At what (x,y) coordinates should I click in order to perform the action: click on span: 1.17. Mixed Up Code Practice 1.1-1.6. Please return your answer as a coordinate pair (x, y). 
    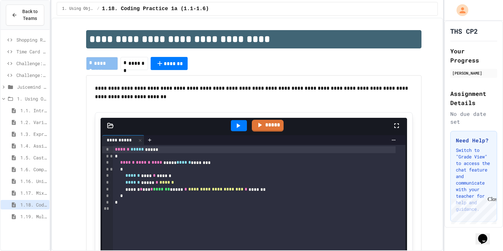
    Looking at the image, I should click on (33, 193).